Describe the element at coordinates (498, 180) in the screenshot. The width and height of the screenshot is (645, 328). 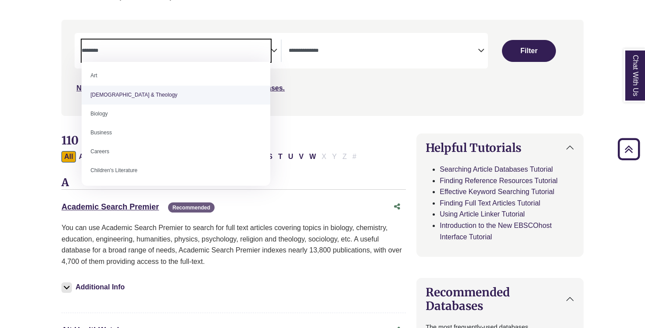
I see `a: Finding Reference Resources Tutorial` at that location.